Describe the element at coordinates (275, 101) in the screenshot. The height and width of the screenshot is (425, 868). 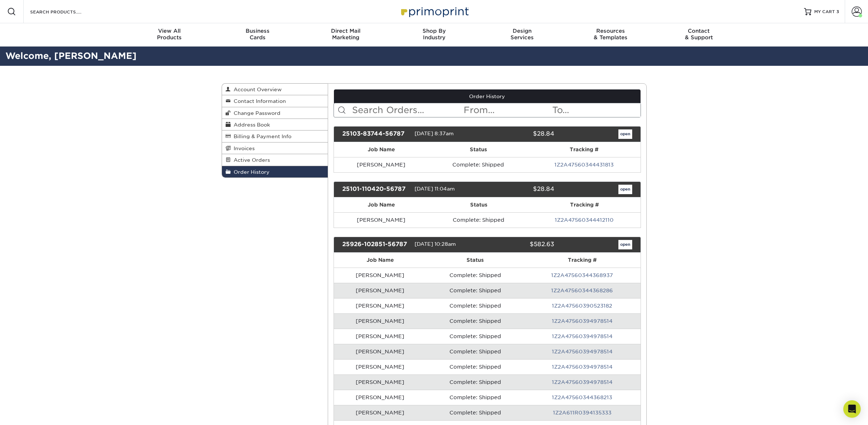
I see `a: Contact Information` at that location.